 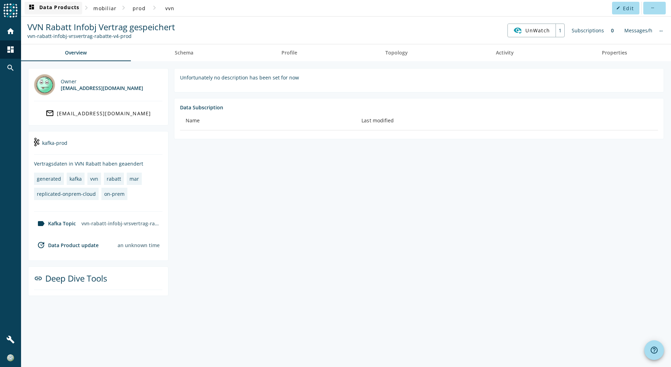 What do you see at coordinates (98, 163) in the screenshot?
I see `div: Vertragsdaten in VVN Rabatt haben geaendert` at bounding box center [98, 163].